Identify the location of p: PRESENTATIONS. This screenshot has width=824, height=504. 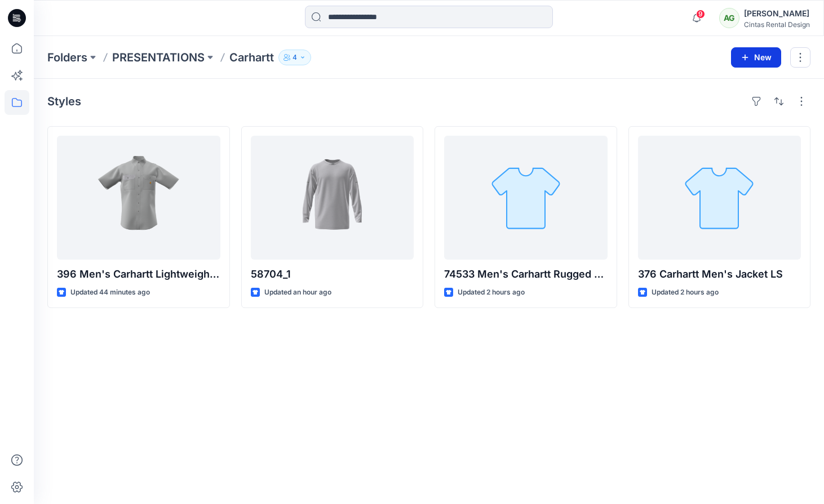
(158, 57).